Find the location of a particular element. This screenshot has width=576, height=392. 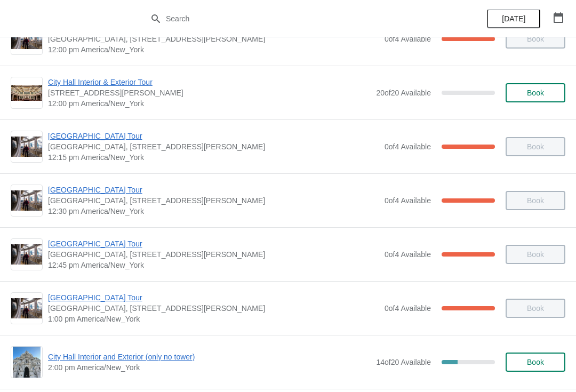

span: 14 of 20 Available is located at coordinates (403, 362).